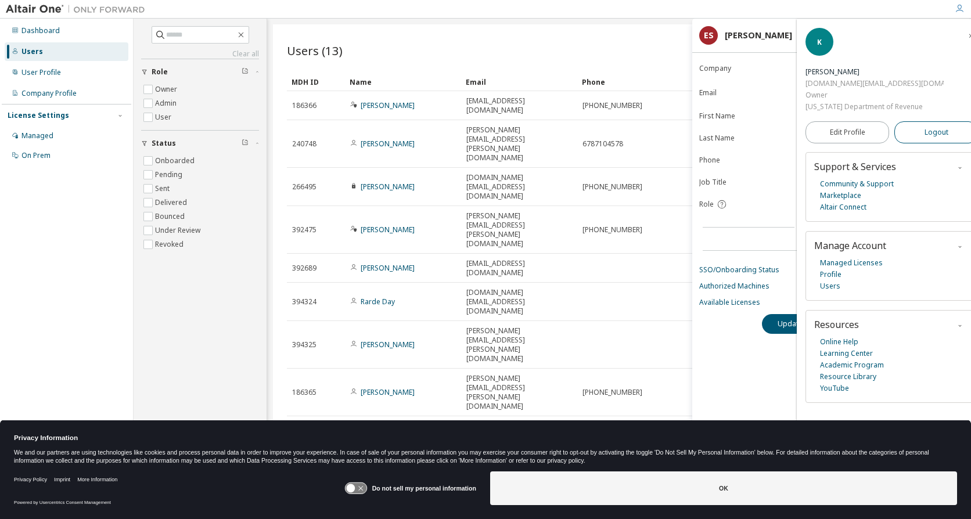 This screenshot has width=971, height=519. What do you see at coordinates (839, 342) in the screenshot?
I see `a: Online Help` at bounding box center [839, 342].